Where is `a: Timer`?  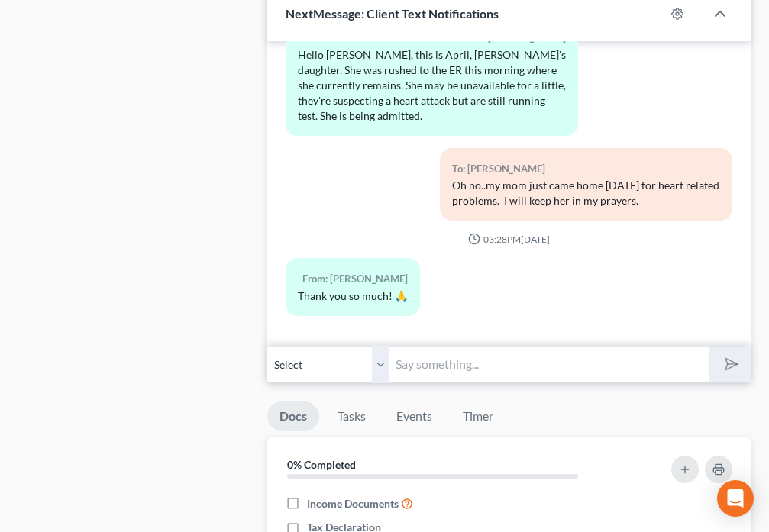 a: Timer is located at coordinates (478, 416).